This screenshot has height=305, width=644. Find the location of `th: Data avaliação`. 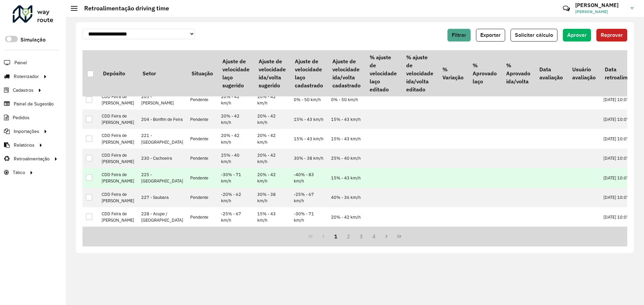

th: Data avaliação is located at coordinates (551, 73).